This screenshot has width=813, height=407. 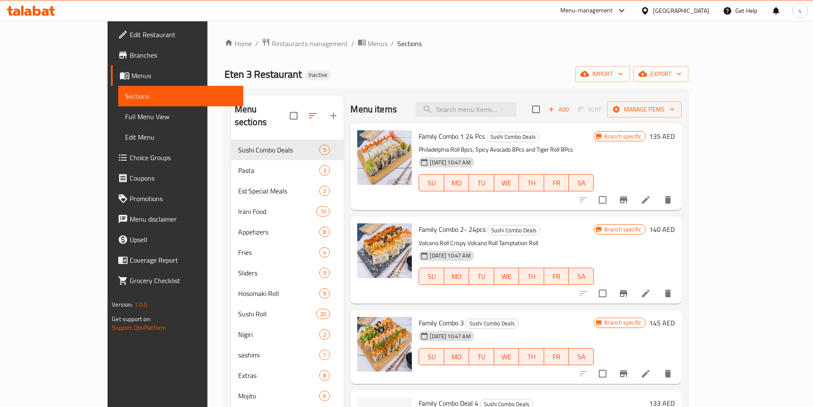 What do you see at coordinates (279, 170) in the screenshot?
I see `span: Pasta` at bounding box center [279, 170].